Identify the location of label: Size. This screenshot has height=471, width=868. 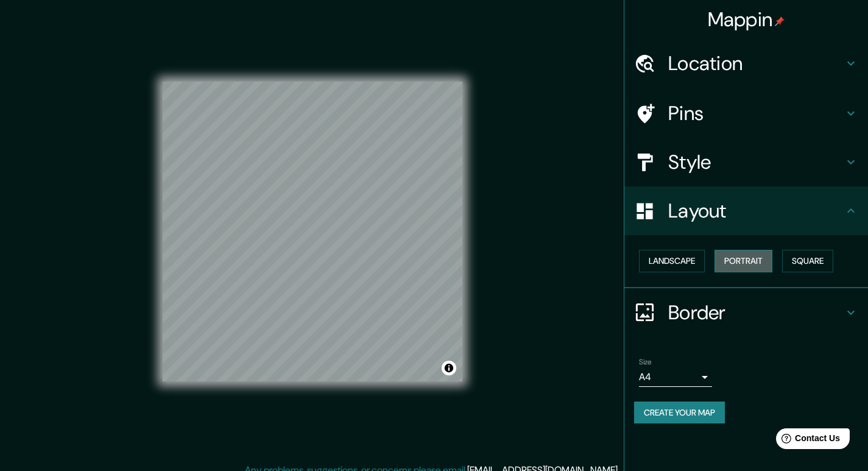
(645, 361).